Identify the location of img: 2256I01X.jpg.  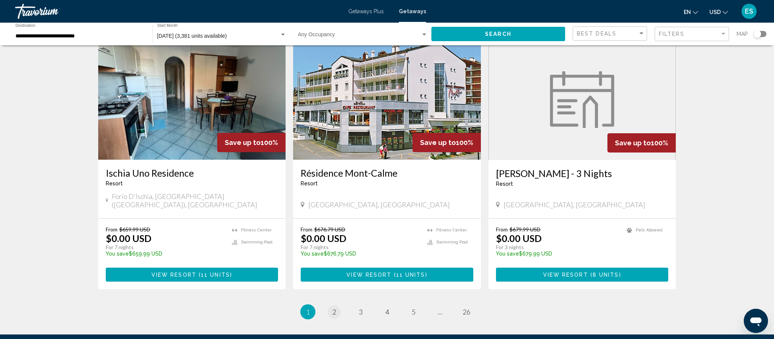
(192, 99).